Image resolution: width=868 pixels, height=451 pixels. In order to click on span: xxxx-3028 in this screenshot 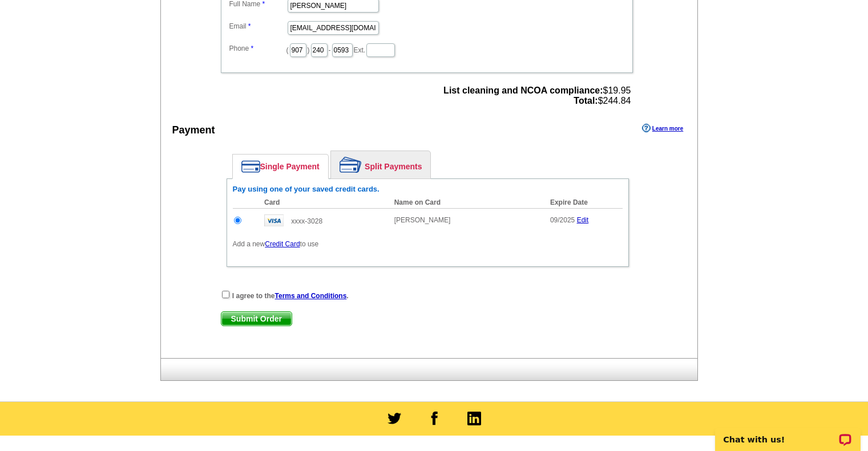, I will do `click(306, 221)`.